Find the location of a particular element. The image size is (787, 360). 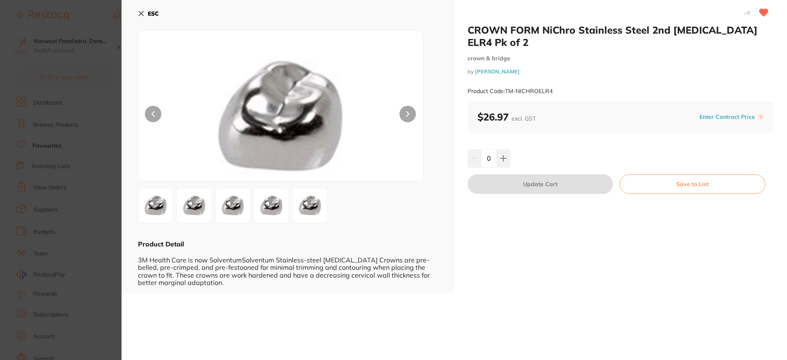

button: Save to List is located at coordinates (692, 184).